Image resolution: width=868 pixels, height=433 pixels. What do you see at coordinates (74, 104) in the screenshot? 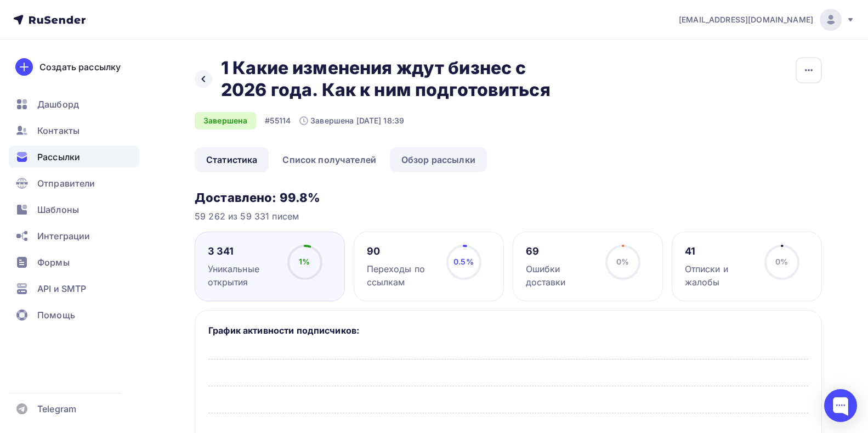
I see `a: Дашборд` at bounding box center [74, 104].